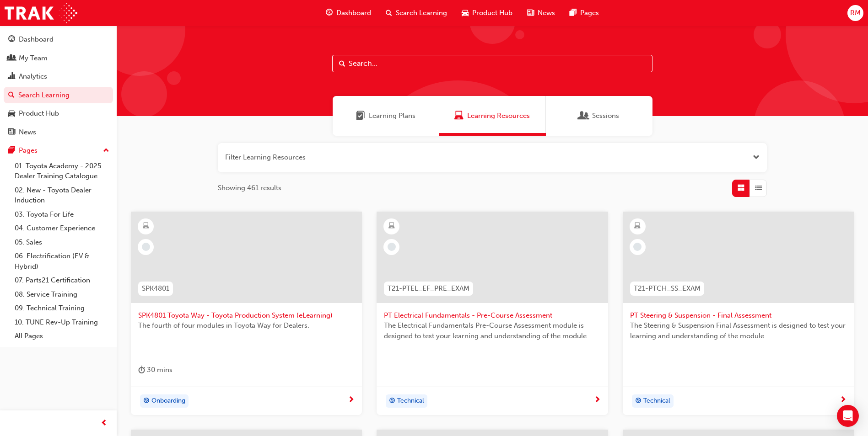  What do you see at coordinates (28, 150) in the screenshot?
I see `div: Pages` at bounding box center [28, 150].